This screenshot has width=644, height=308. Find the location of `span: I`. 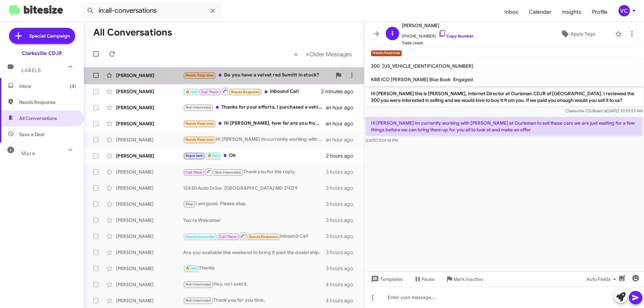

span: I is located at coordinates (392, 33).